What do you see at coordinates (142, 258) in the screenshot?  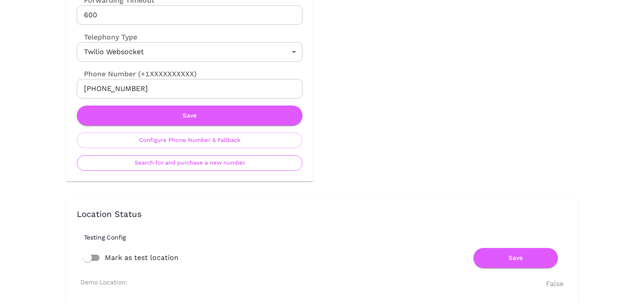 I see `span: Mark as test location` at bounding box center [142, 258].